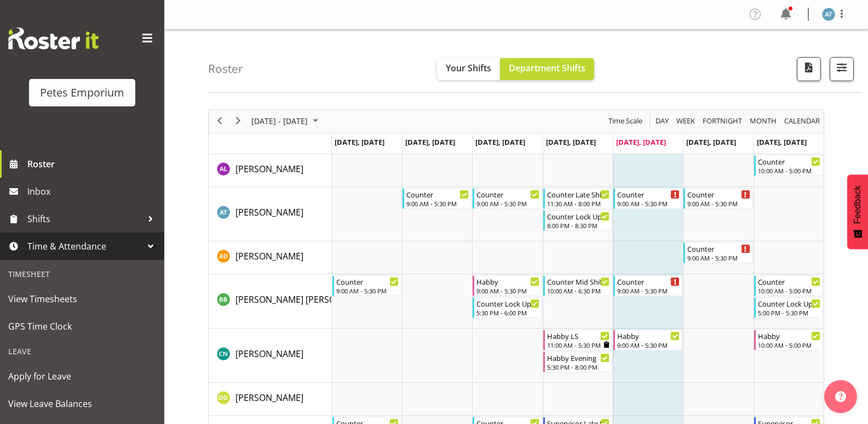 This screenshot has width=868, height=424. Describe the element at coordinates (93, 164) in the screenshot. I see `span: Roster` at that location.